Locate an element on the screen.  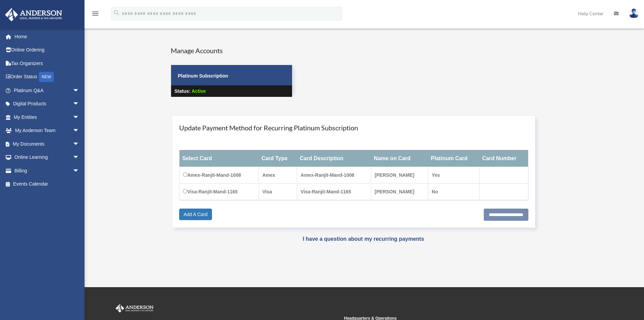
td: Amex is located at coordinates (278, 174).